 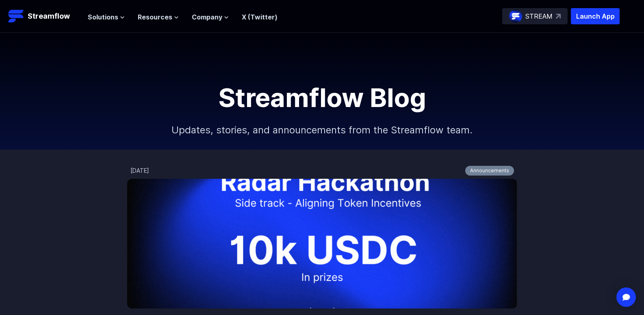 I want to click on img: Streamflow Logo, so click(x=16, y=16).